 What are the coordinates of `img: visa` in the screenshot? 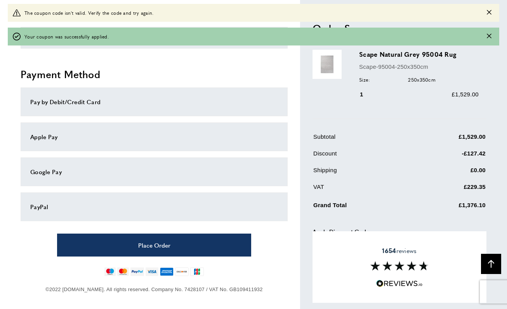 It's located at (152, 271).